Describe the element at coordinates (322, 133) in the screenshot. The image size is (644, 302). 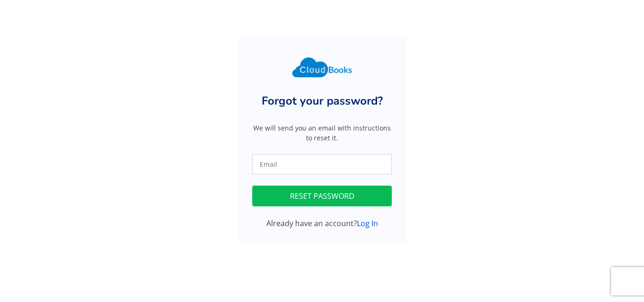
I see `small: We will send you an email with instructions to reset it.` at that location.